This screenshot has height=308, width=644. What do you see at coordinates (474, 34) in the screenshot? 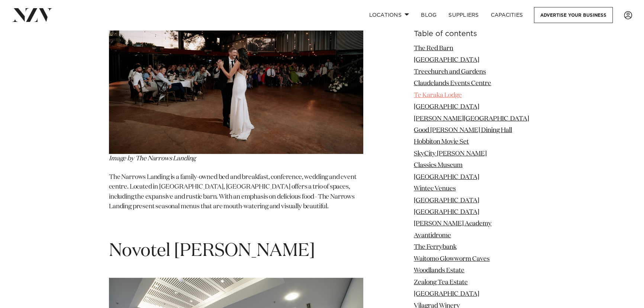
I see `h6: Table of contents` at bounding box center [474, 34].